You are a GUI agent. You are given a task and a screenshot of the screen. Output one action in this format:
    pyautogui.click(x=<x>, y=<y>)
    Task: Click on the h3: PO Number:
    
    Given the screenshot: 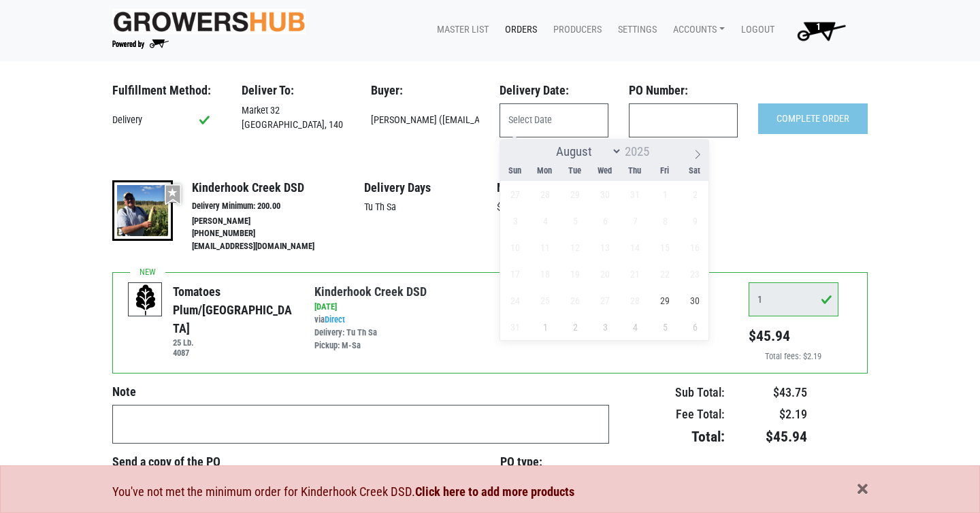 What is the action you would take?
    pyautogui.click(x=683, y=90)
    